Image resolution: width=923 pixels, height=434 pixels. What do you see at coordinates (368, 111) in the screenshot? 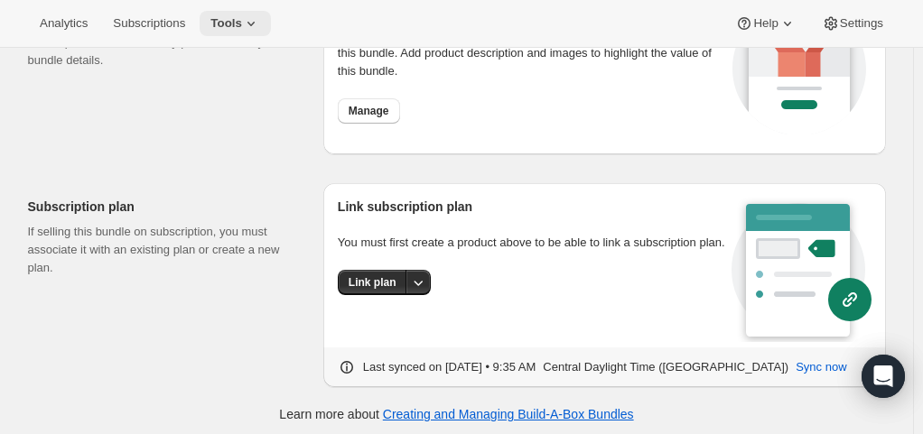
I see `button: Manage` at bounding box center [368, 111].